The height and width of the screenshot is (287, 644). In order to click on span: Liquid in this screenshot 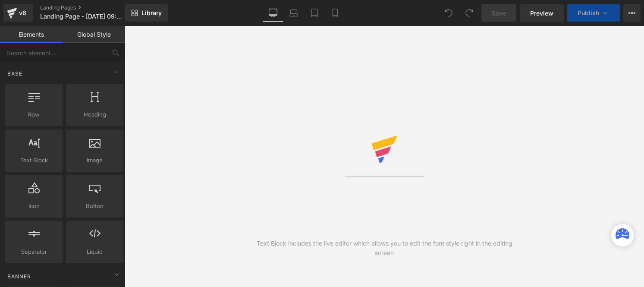, I will do `click(94, 251)`.